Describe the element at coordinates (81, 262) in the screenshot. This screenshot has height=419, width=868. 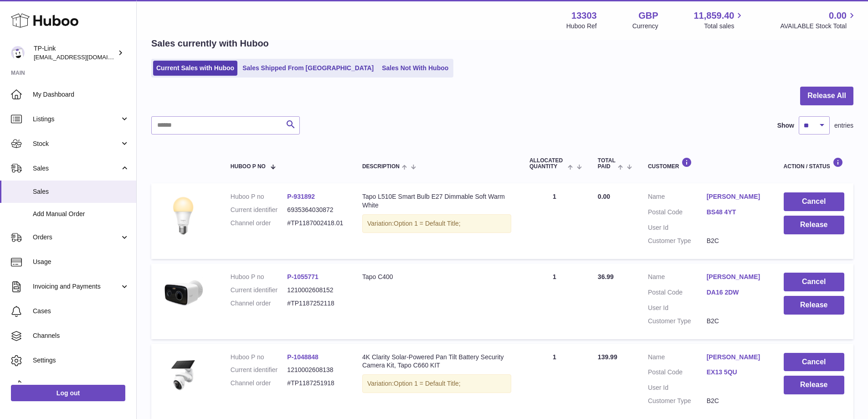
I see `span: Usage` at that location.